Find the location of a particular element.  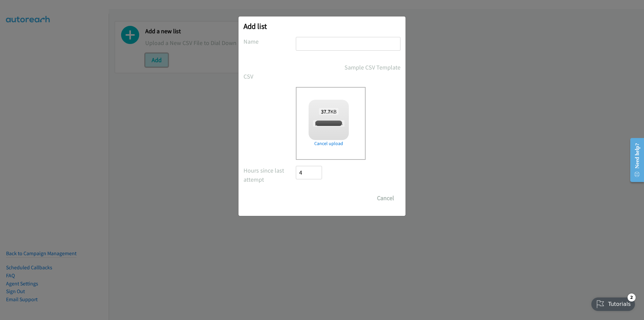

div: Open Resource Center is located at coordinates (13, 27).